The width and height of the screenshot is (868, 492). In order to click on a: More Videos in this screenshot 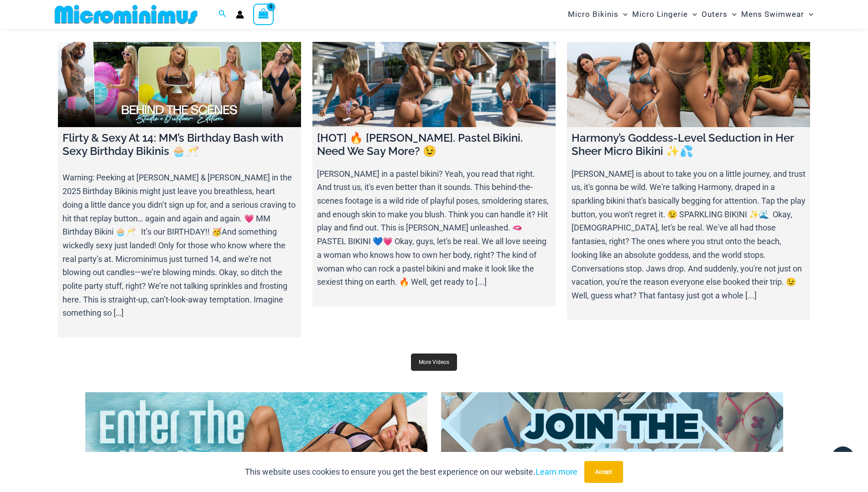, I will do `click(434, 363)`.